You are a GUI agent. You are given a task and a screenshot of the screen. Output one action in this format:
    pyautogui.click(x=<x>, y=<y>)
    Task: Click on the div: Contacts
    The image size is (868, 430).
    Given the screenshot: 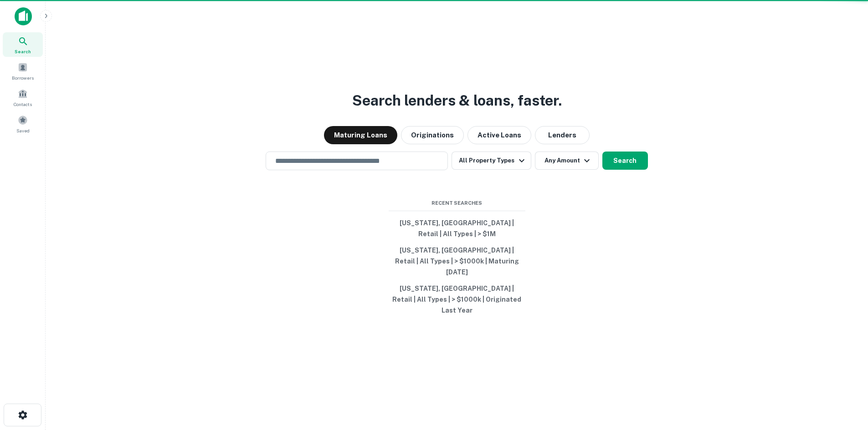 What is the action you would take?
    pyautogui.click(x=23, y=98)
    